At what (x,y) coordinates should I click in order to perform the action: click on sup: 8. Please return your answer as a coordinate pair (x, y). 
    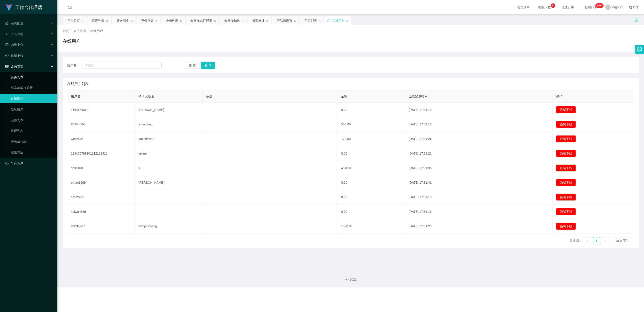
    Looking at the image, I should click on (553, 5).